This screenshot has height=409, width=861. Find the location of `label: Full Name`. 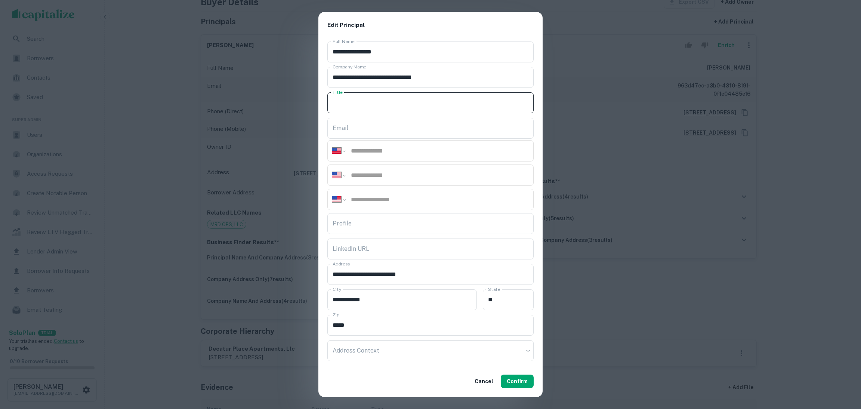

label: Full Name is located at coordinates (343, 41).